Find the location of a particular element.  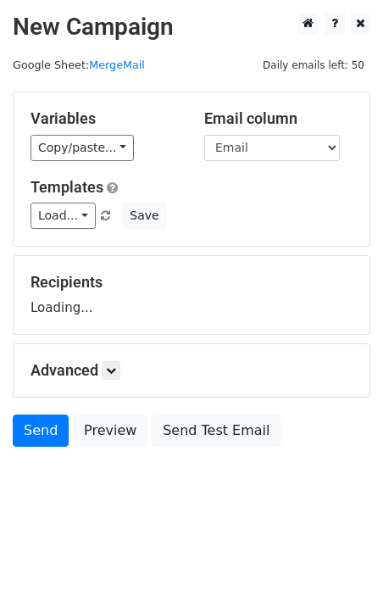

a: Templates is located at coordinates (67, 187).